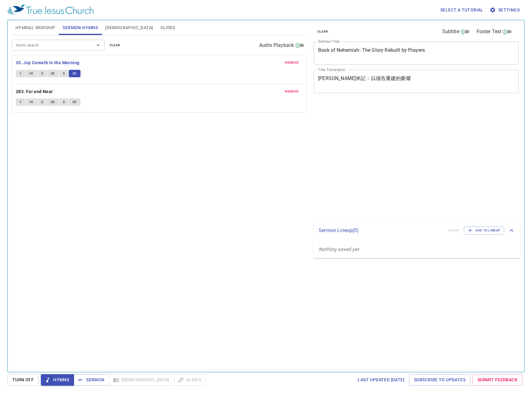 The width and height of the screenshot is (532, 394). I want to click on span: Slides, so click(168, 28).